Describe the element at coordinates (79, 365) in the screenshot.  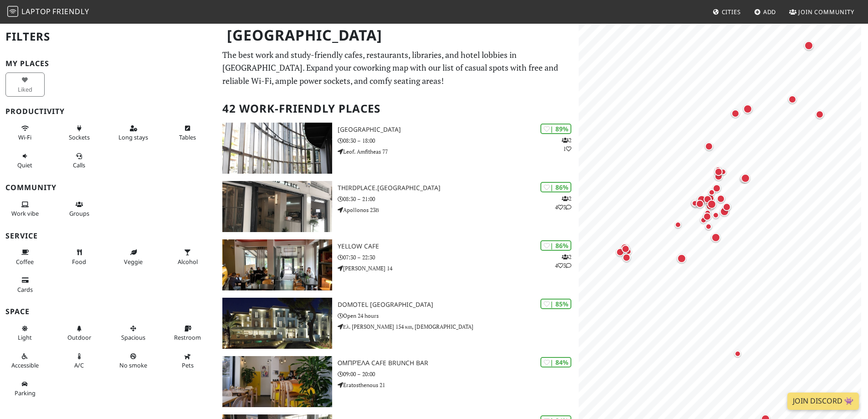
I see `span: Air conditioned` at that location.